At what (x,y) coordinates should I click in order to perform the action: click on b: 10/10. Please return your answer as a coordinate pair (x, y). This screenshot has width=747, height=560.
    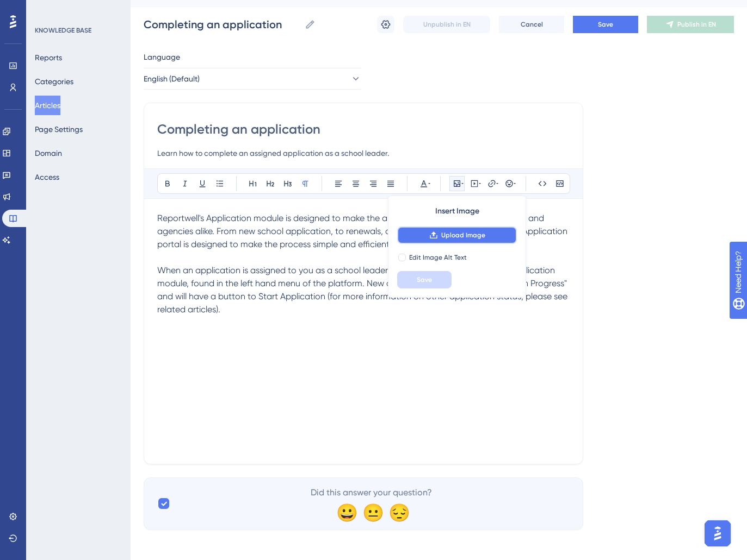
    Looking at the image, I should click on (82, 159).